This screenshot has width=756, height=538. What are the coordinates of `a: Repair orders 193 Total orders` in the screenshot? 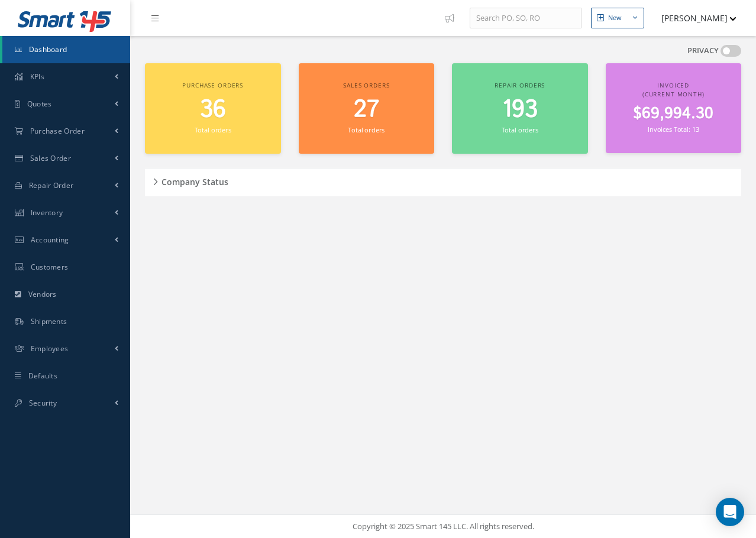 It's located at (520, 108).